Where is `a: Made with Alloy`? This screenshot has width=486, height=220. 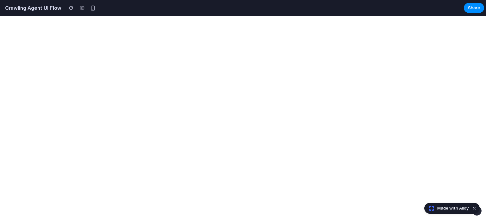 a: Made with Alloy is located at coordinates (447, 208).